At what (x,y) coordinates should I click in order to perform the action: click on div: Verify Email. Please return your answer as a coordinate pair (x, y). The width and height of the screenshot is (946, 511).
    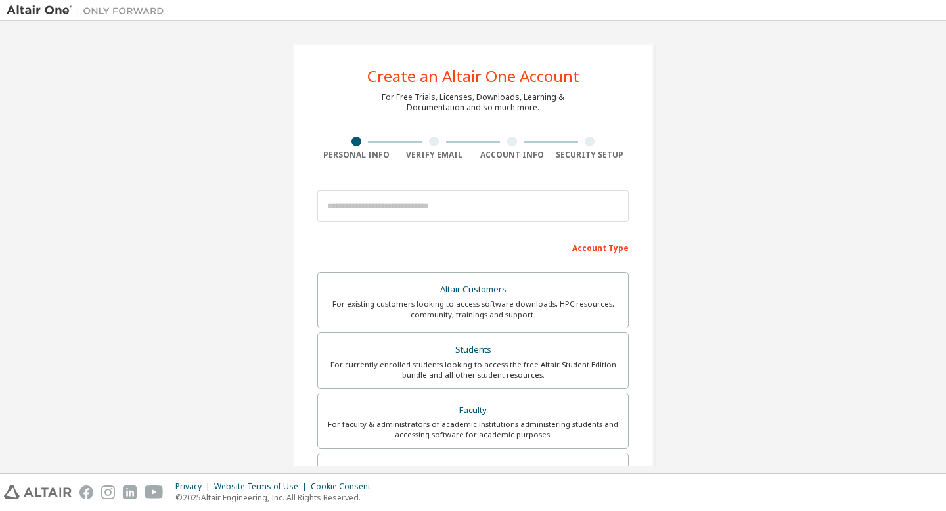
    Looking at the image, I should click on (434, 155).